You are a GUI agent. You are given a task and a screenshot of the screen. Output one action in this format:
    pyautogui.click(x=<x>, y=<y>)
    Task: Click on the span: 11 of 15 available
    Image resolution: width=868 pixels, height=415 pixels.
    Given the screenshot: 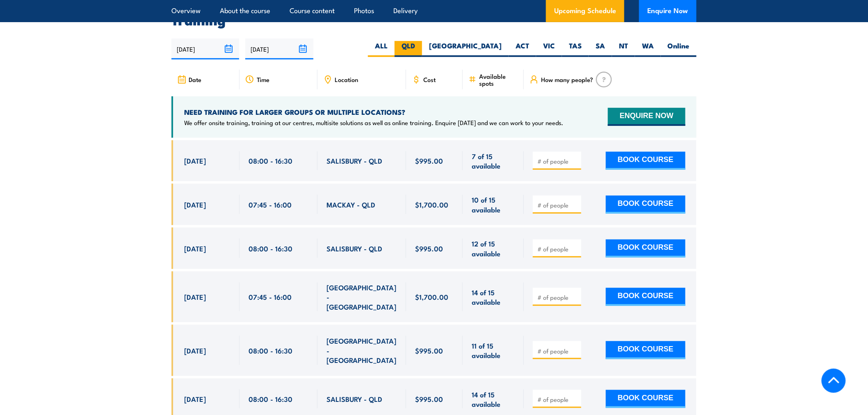 What is the action you would take?
    pyautogui.click(x=493, y=350)
    